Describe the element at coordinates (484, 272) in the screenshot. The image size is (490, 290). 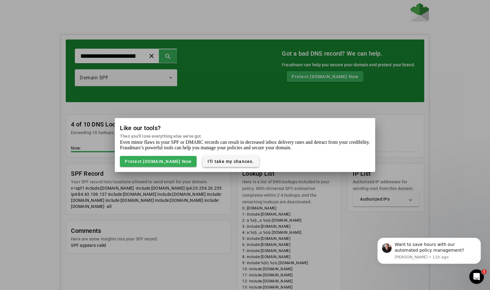
I see `span: 1` at that location.